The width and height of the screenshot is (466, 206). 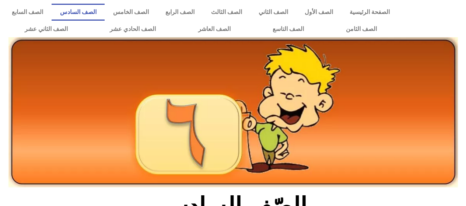 I want to click on a: الصف الثامن, so click(x=361, y=29).